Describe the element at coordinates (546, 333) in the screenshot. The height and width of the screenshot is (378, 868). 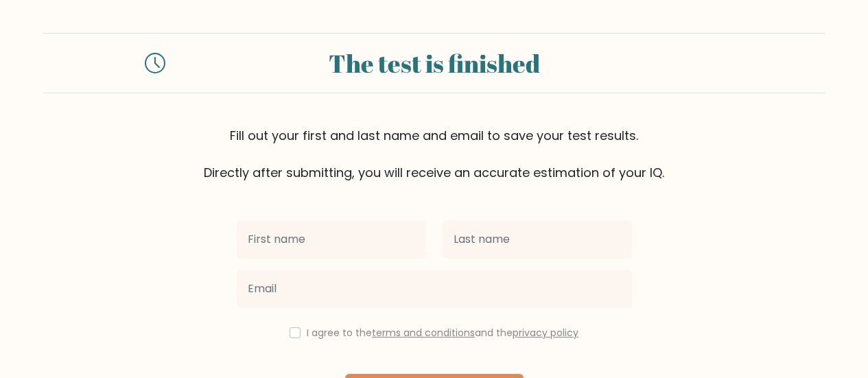
I see `a: privacy policy` at that location.